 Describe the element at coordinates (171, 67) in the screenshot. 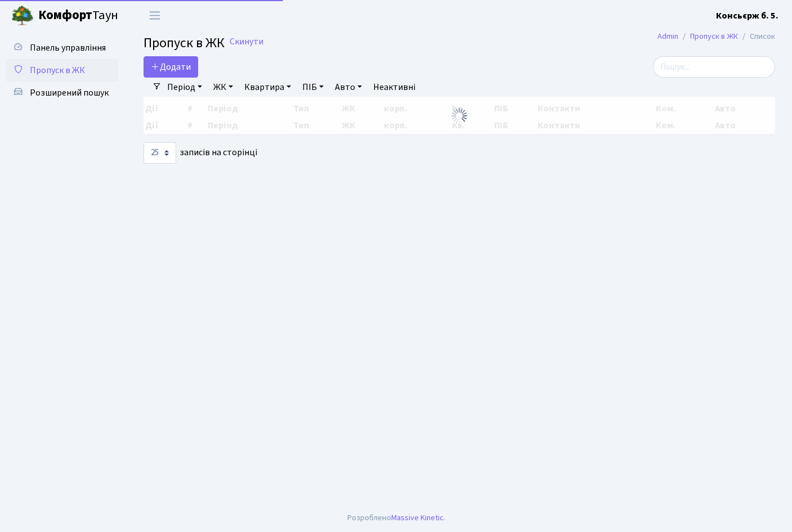

I see `span: Додати` at that location.